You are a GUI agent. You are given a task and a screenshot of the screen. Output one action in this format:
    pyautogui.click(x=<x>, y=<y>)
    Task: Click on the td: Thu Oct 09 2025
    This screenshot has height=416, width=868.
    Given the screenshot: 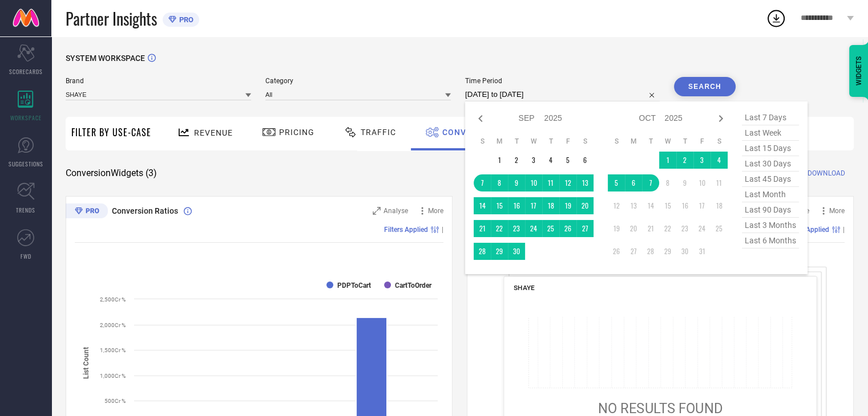 What is the action you would take?
    pyautogui.click(x=684, y=183)
    